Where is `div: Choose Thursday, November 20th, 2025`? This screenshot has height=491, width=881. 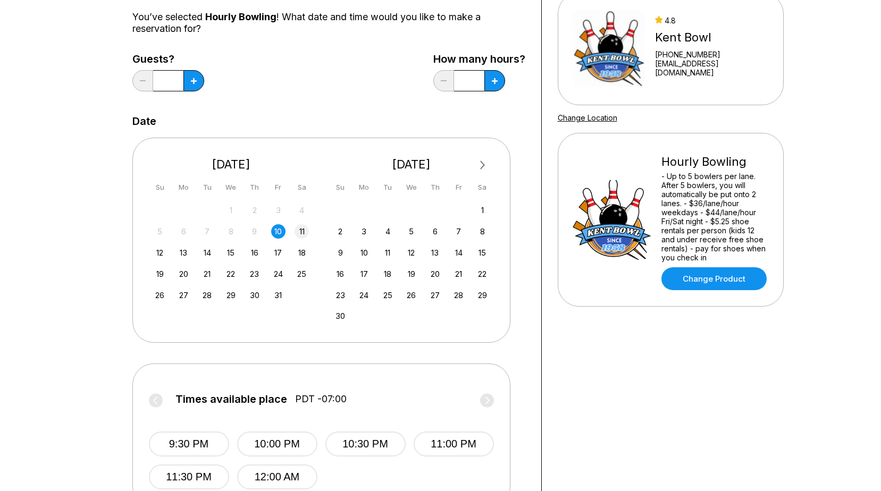 div: Choose Thursday, November 20th, 2025 is located at coordinates (435, 274).